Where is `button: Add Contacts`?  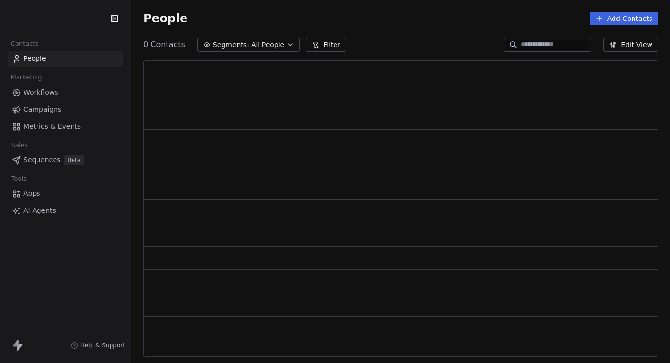 button: Add Contacts is located at coordinates (624, 19).